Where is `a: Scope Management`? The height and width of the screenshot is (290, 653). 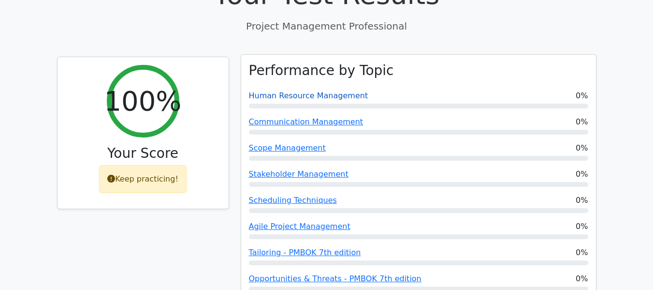
a: Scope Management is located at coordinates (287, 147).